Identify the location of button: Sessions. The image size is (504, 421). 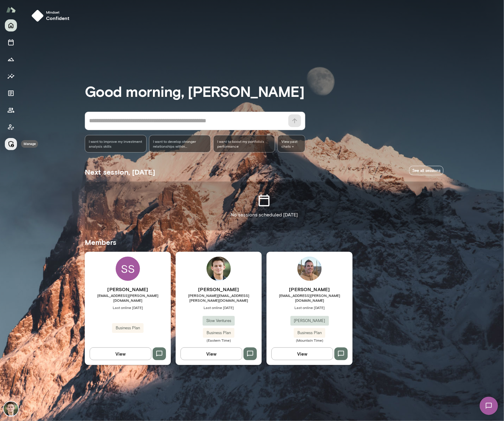
(11, 43).